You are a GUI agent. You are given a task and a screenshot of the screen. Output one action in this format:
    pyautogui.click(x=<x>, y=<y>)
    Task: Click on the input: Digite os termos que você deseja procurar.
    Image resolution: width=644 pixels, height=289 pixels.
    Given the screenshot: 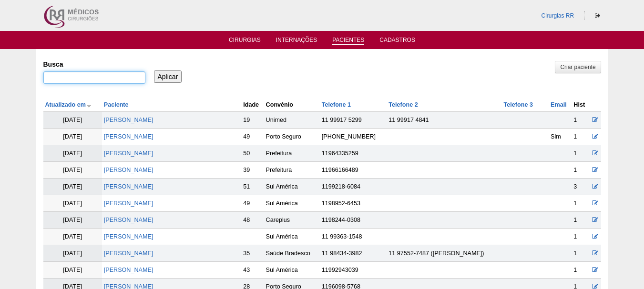 What is the action you would take?
    pyautogui.click(x=95, y=78)
    